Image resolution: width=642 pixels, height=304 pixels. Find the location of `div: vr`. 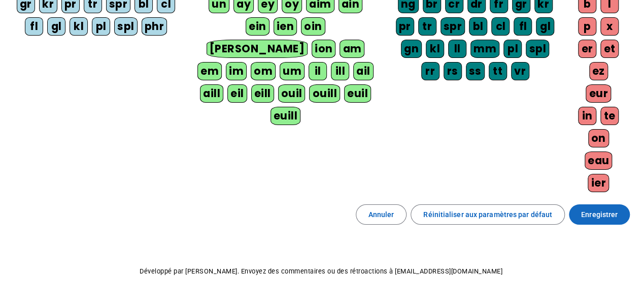

div: vr is located at coordinates (520, 71).